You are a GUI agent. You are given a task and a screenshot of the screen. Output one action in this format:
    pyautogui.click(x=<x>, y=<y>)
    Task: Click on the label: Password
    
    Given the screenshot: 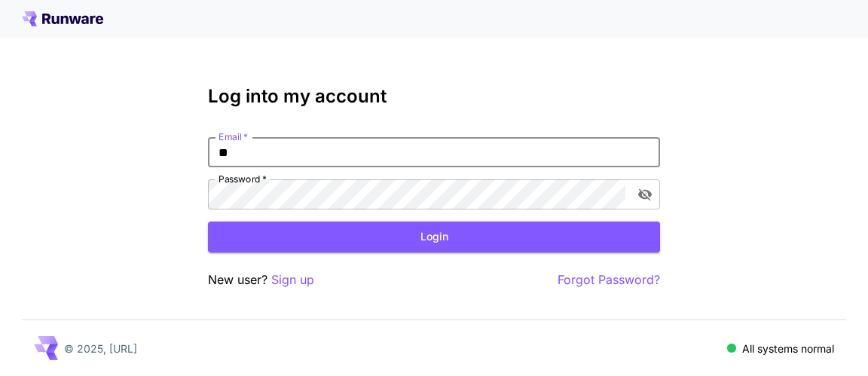 What is the action you would take?
    pyautogui.click(x=243, y=178)
    